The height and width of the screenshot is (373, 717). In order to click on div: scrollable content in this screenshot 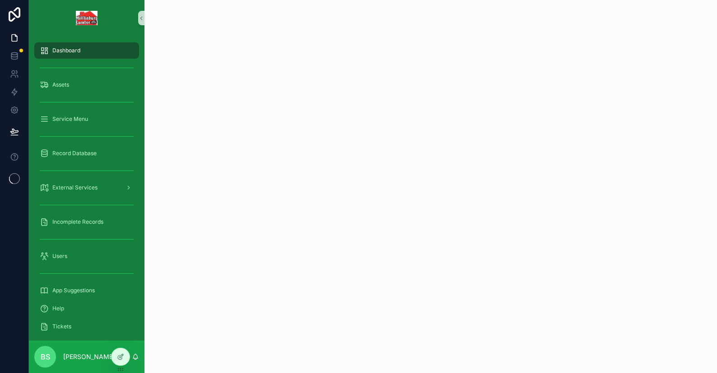, I will do `click(87, 188)`.